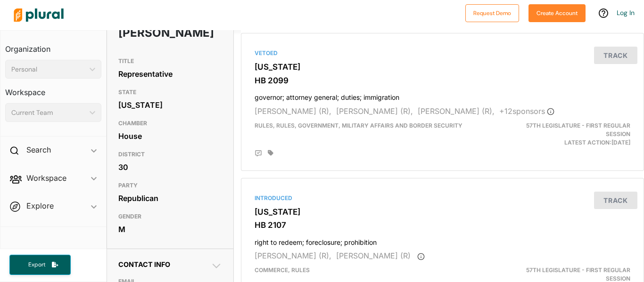 The width and height of the screenshot is (644, 282). Describe the element at coordinates (557, 12) in the screenshot. I see `a: Create Account` at that location.